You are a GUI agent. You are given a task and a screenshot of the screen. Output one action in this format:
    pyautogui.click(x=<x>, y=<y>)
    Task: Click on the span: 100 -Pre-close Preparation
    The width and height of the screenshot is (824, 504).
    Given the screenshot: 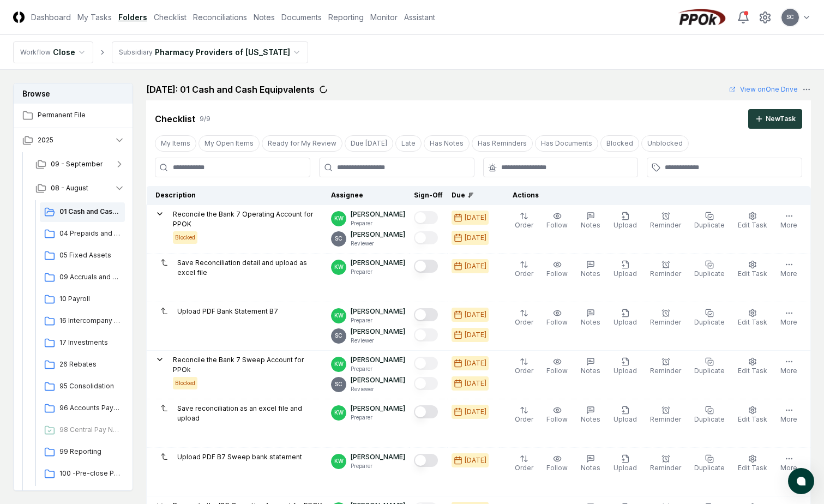 What is the action you would take?
    pyautogui.click(x=90, y=473)
    